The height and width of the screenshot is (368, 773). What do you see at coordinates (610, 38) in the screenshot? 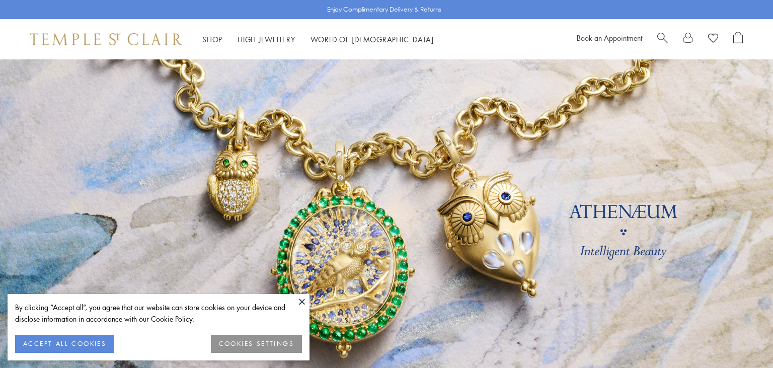
I see `a: Book an Appointment` at bounding box center [610, 38].